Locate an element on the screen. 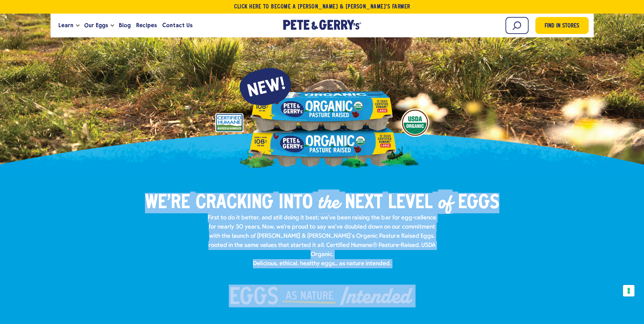 This screenshot has height=324, width=644. span: We’re is located at coordinates (167, 203).